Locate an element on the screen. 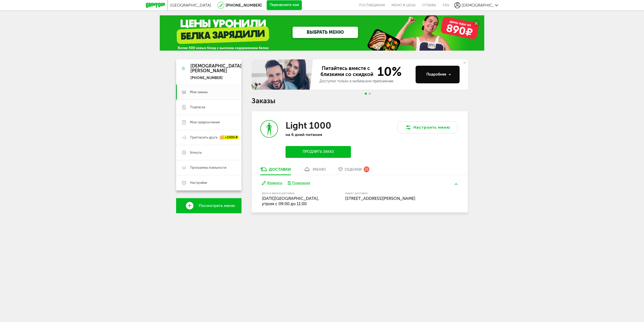 This screenshot has height=322, width=644. div: Доступно только в мобильном приложении is located at coordinates (366, 82).